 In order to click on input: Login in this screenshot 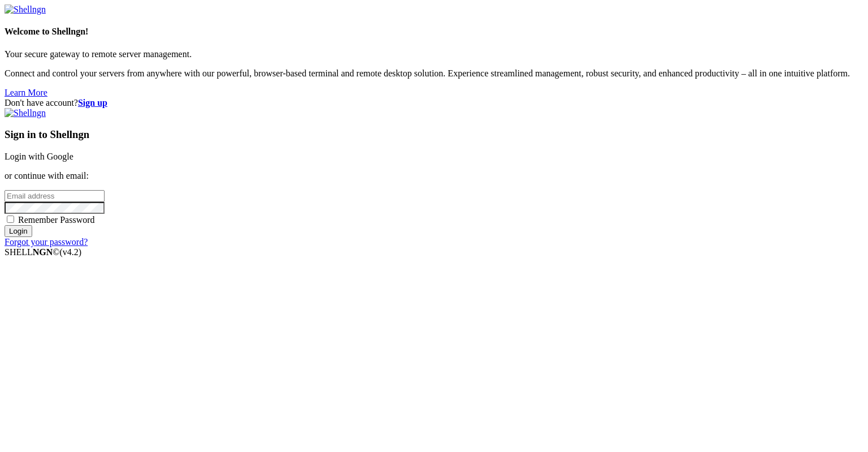, I will do `click(18, 231)`.